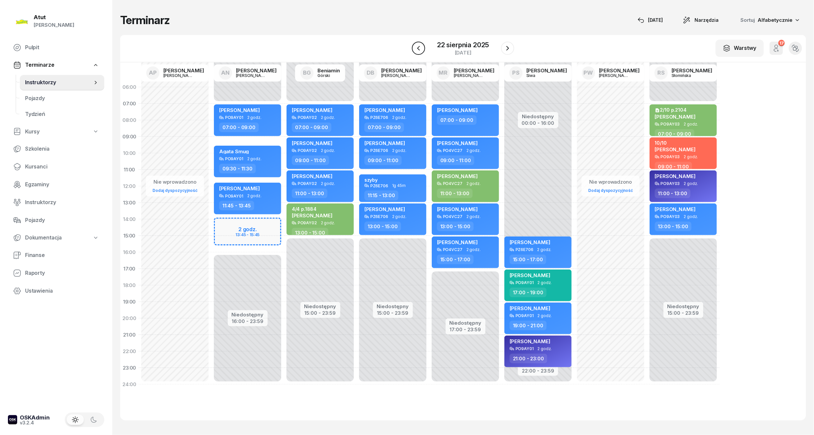 The width and height of the screenshot is (814, 435). What do you see at coordinates (320, 73) in the screenshot?
I see `a: BGBeniaminGórski` at bounding box center [320, 73].